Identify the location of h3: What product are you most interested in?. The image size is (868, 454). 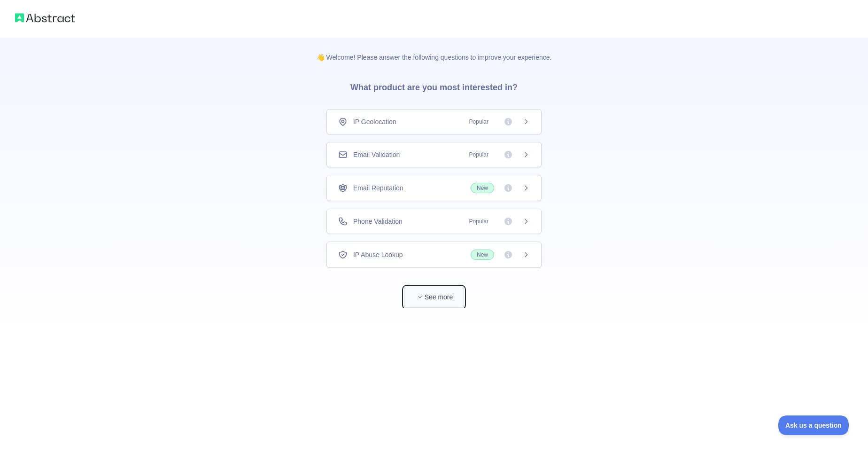
(434, 85).